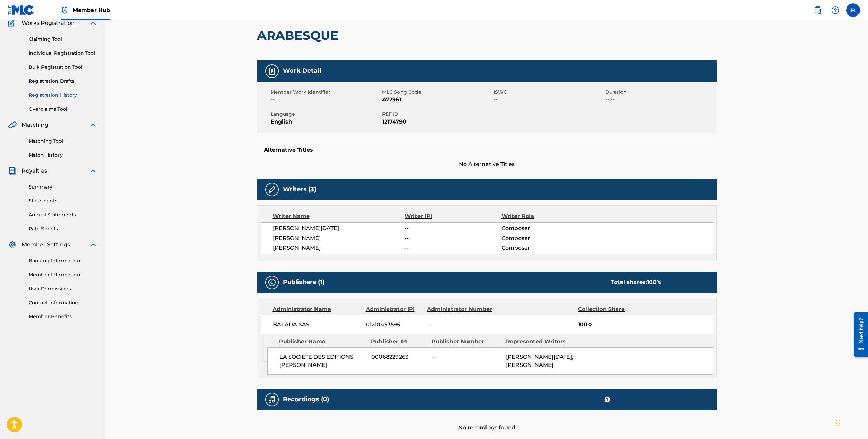  I want to click on a: Claiming Tool, so click(63, 39).